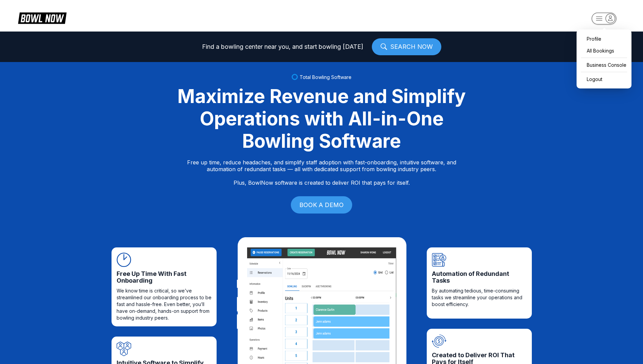  Describe the element at coordinates (604, 39) in the screenshot. I see `a: Profile` at that location.